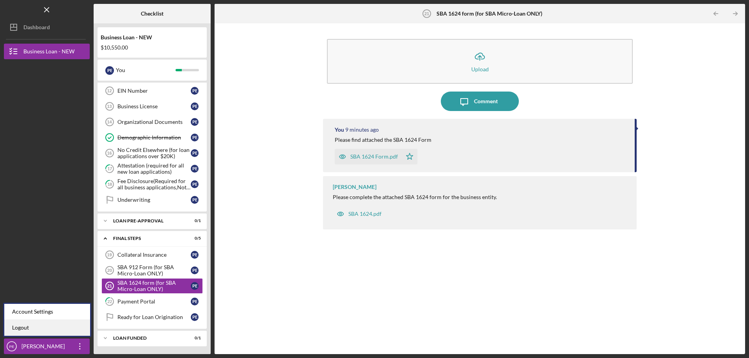  Describe the element at coordinates (152, 302) in the screenshot. I see `a: 22Payment PortalPE` at that location.